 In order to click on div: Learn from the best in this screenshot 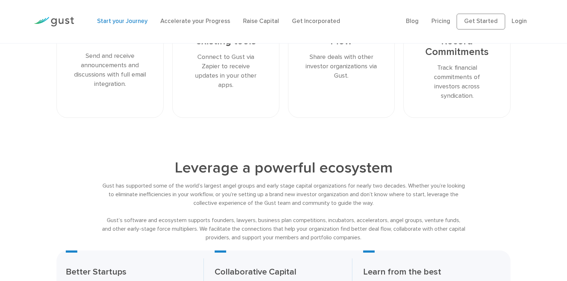, I will do `click(429, 272)`.